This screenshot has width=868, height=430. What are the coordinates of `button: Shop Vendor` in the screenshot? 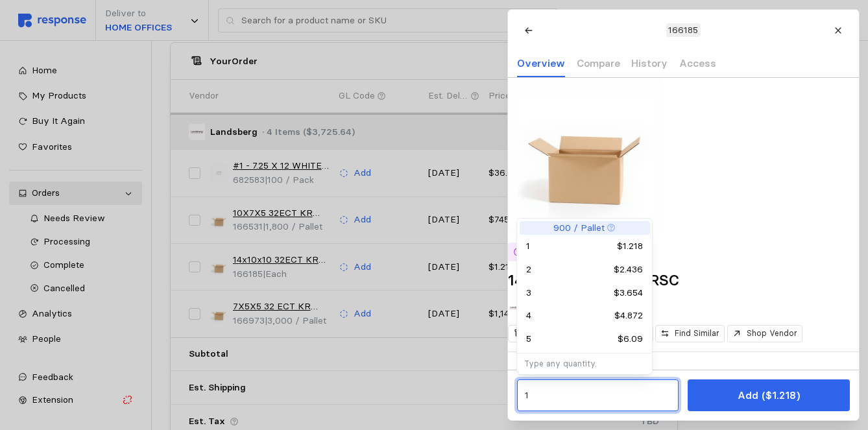 It's located at (764, 334).